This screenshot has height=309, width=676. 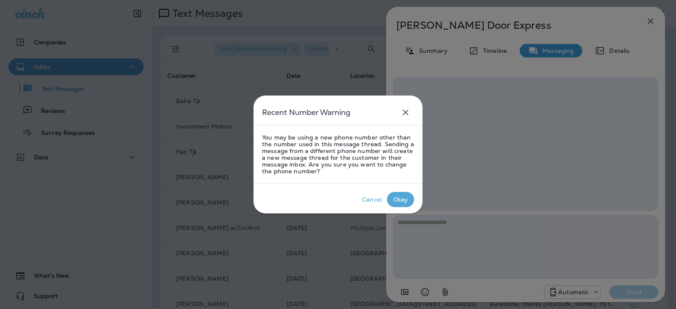 What do you see at coordinates (401, 199) in the screenshot?
I see `button: Okay` at bounding box center [401, 199].